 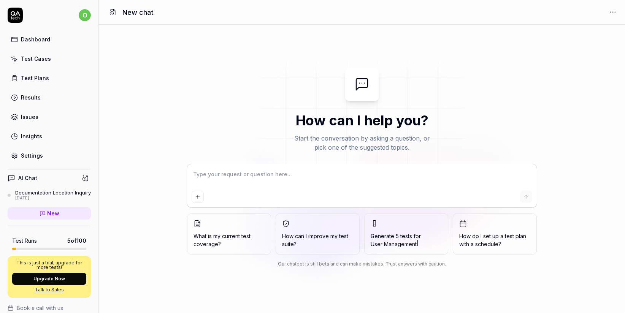 What do you see at coordinates (229, 234) in the screenshot?
I see `button: What is my current test coverage?` at bounding box center [229, 234].